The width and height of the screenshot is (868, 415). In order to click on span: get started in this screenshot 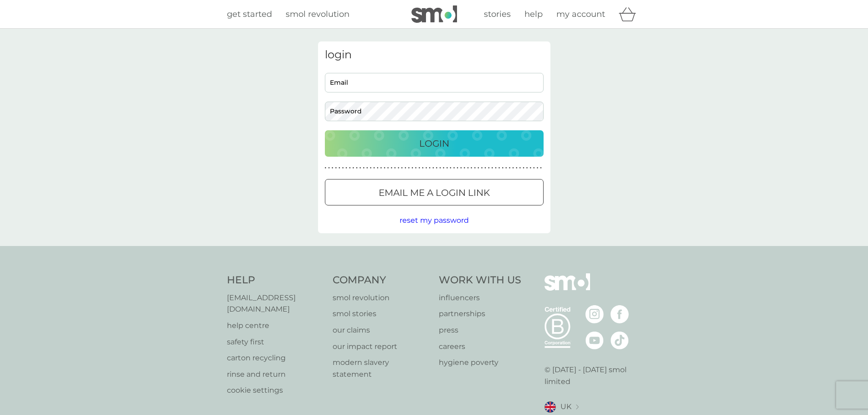, I will do `click(249, 14)`.